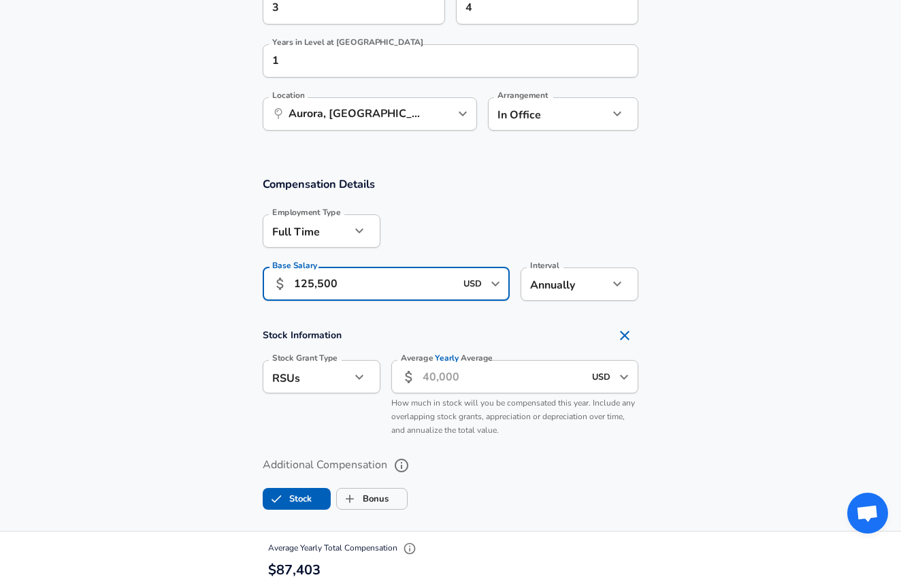 The image size is (901, 588). What do you see at coordinates (625, 335) in the screenshot?
I see `button: Remove Section` at bounding box center [625, 335].